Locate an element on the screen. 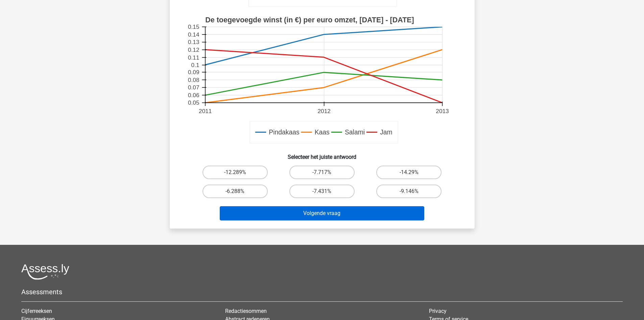 The width and height of the screenshot is (644, 320). text: Kaas is located at coordinates (322, 132).